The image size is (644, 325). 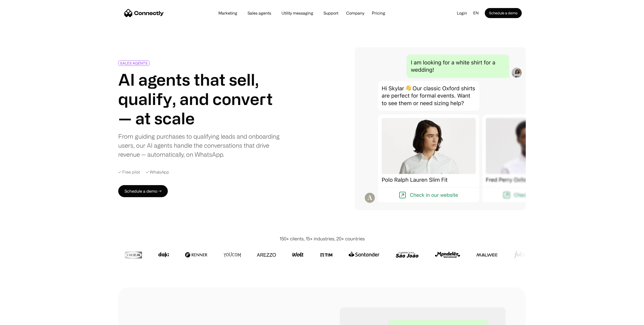 What do you see at coordinates (158, 172) in the screenshot?
I see `div: ✓ WhatsApp` at bounding box center [158, 172].